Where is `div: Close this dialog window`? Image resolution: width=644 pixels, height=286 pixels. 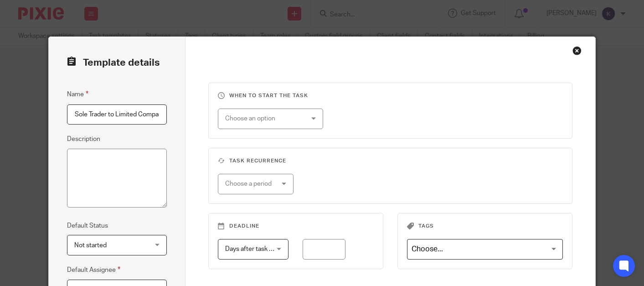
div: Close this dialog window is located at coordinates (577, 50).